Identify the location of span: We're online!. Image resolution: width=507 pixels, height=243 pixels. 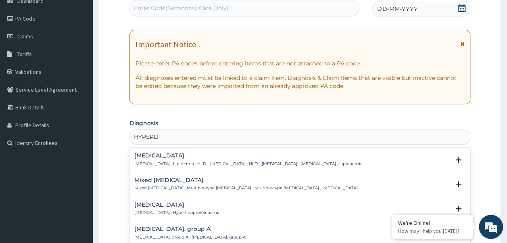
(79, 112).